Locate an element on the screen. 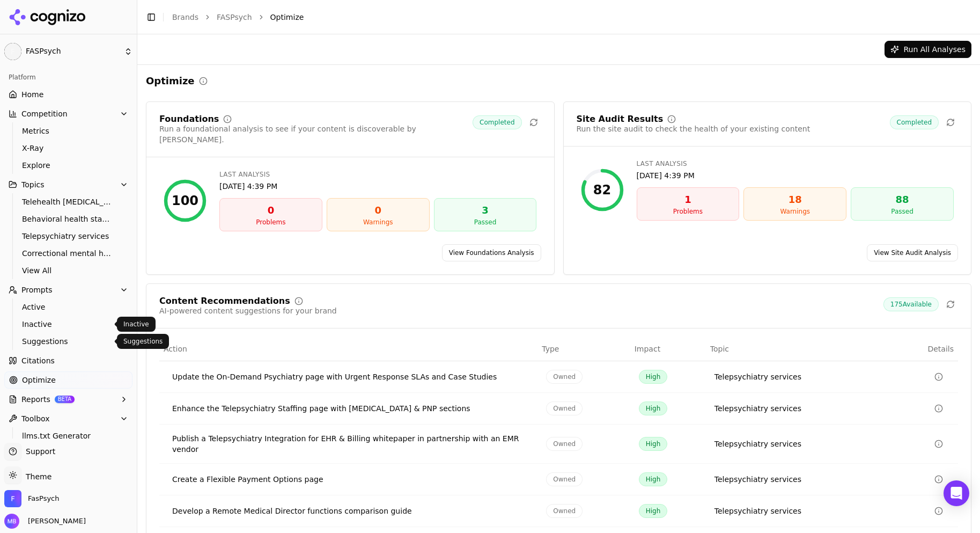  a: llms.txt Generator is located at coordinates (69, 436).